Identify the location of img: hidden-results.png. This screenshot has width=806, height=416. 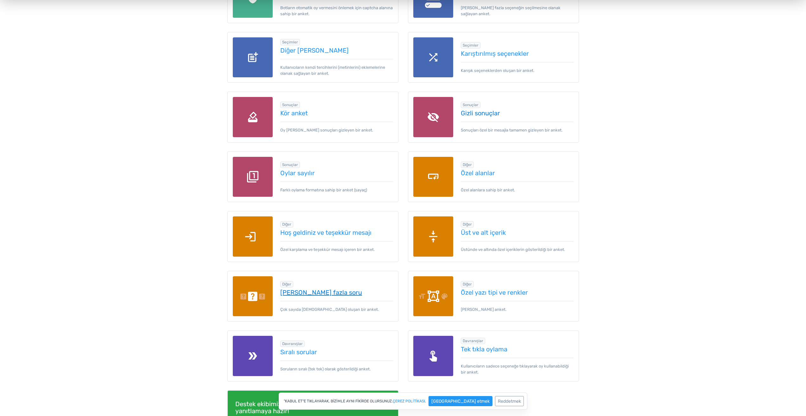
(433, 117).